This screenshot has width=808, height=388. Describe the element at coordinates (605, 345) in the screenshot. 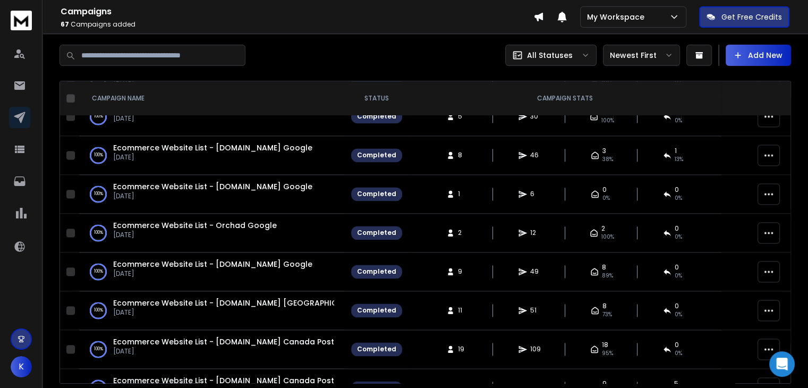

I see `span: 18` at that location.